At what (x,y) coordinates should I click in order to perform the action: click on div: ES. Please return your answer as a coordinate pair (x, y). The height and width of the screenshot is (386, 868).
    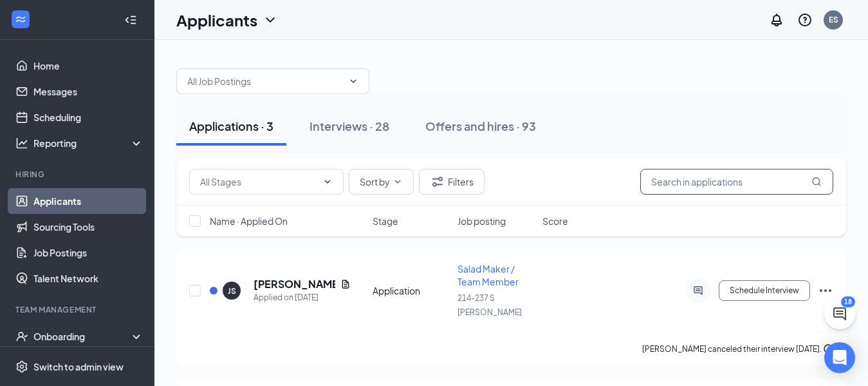
    Looking at the image, I should click on (833, 19).